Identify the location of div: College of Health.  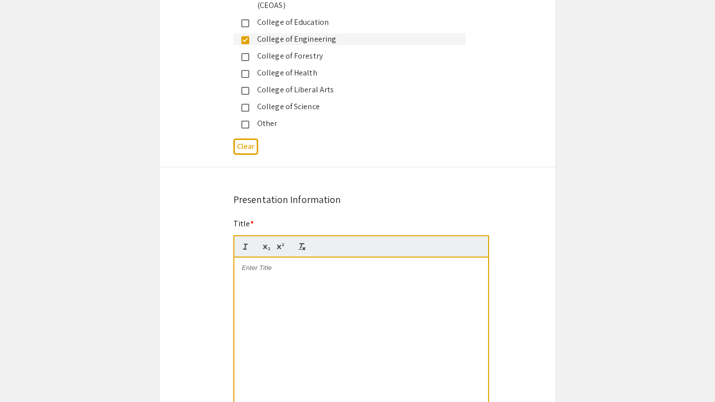
(353, 73).